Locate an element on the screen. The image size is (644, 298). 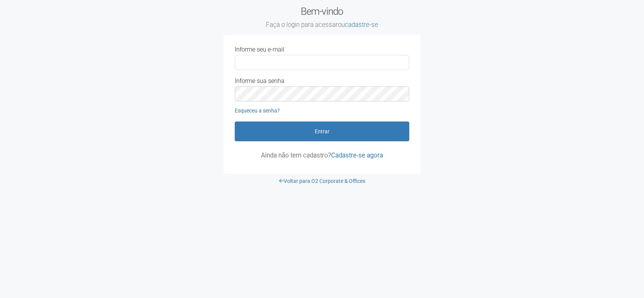
label: Informe sua senha is located at coordinates (260, 81).